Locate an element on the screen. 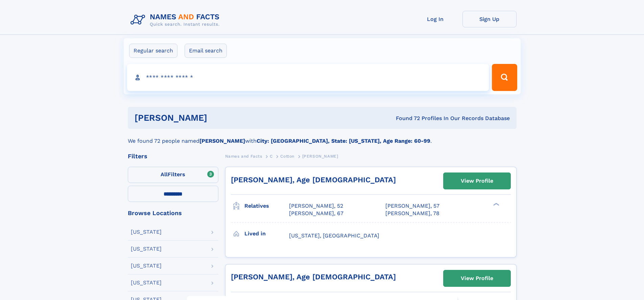 This screenshot has width=644, height=300. button: Search Button is located at coordinates (505, 78).